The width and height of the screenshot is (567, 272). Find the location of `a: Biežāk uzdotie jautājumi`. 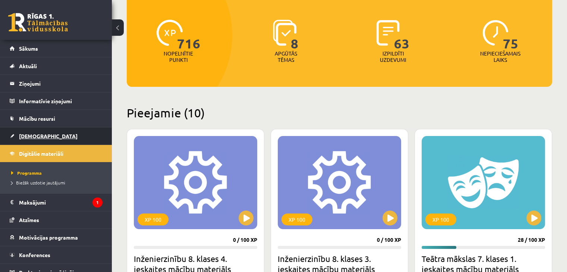

a: Biežāk uzdotie jautājumi is located at coordinates (58, 183).